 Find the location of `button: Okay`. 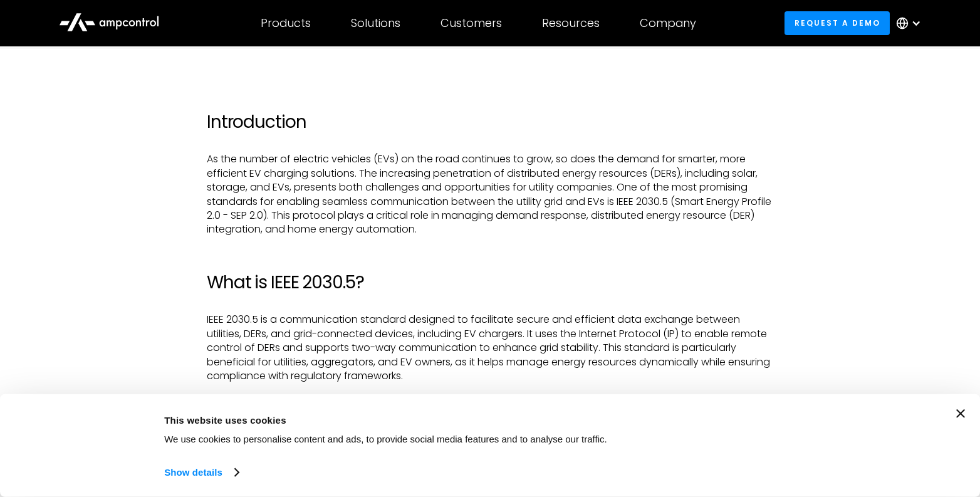

button: Okay is located at coordinates (843, 427).